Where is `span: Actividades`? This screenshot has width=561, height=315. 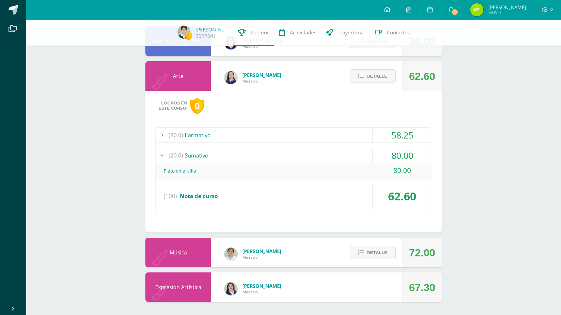 span: Actividades is located at coordinates (303, 32).